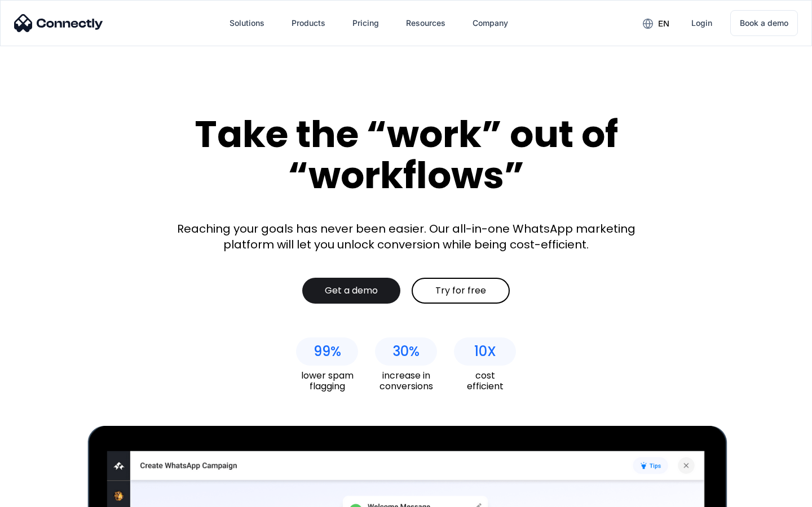 The height and width of the screenshot is (507, 812). Describe the element at coordinates (406, 352) in the screenshot. I see `div: 30%` at that location.